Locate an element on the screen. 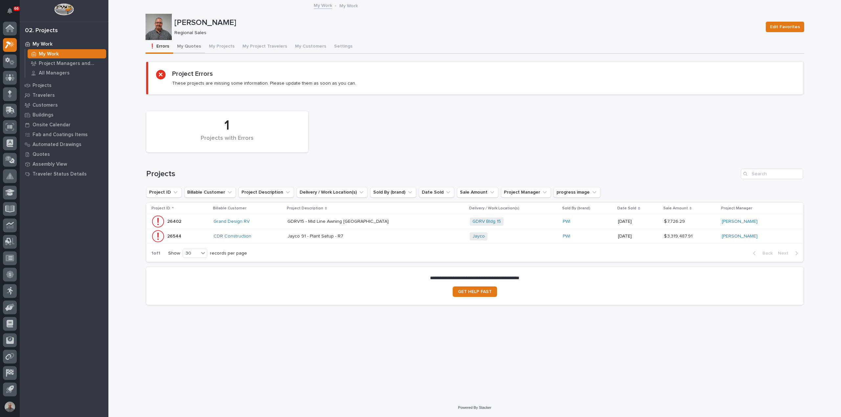  tr: 2654426544 CDR Construction Jayco 91 - Plant Setup - R7Jayco 91 - Plant Setup - R7 Jayco PWI [DAT... is located at coordinates (475, 236).